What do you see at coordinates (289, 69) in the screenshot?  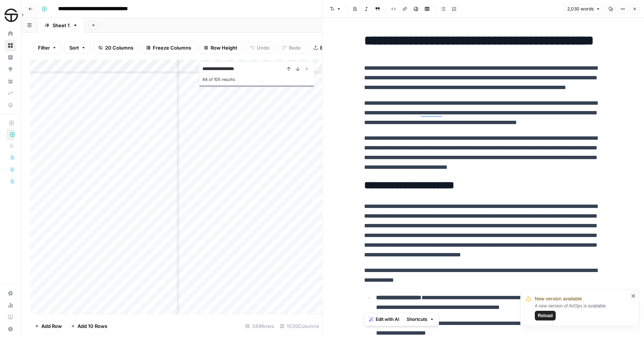 I see `button: Previous Result` at bounding box center [289, 69].